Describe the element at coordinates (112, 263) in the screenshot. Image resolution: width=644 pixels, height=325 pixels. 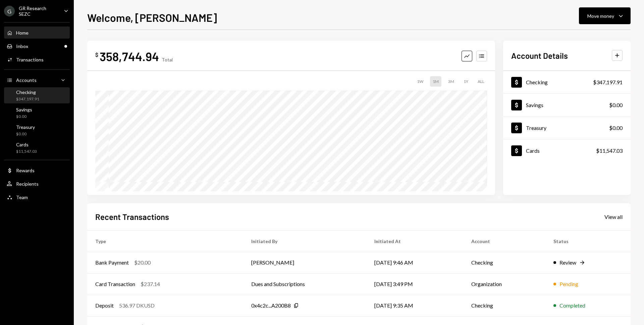
I see `div: Bank Payment` at that location.